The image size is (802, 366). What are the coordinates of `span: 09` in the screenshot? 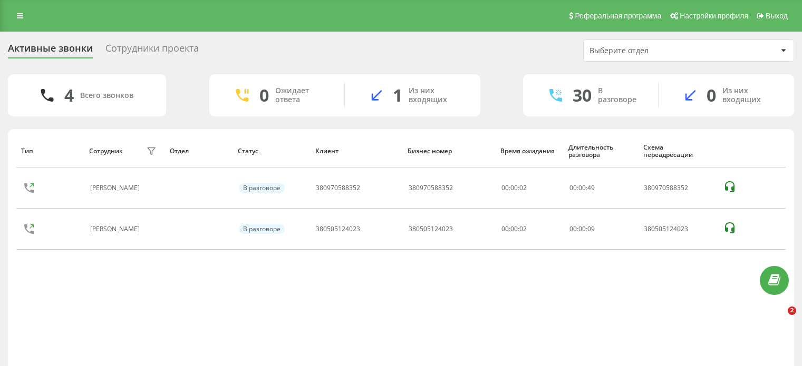 It's located at (591, 229).